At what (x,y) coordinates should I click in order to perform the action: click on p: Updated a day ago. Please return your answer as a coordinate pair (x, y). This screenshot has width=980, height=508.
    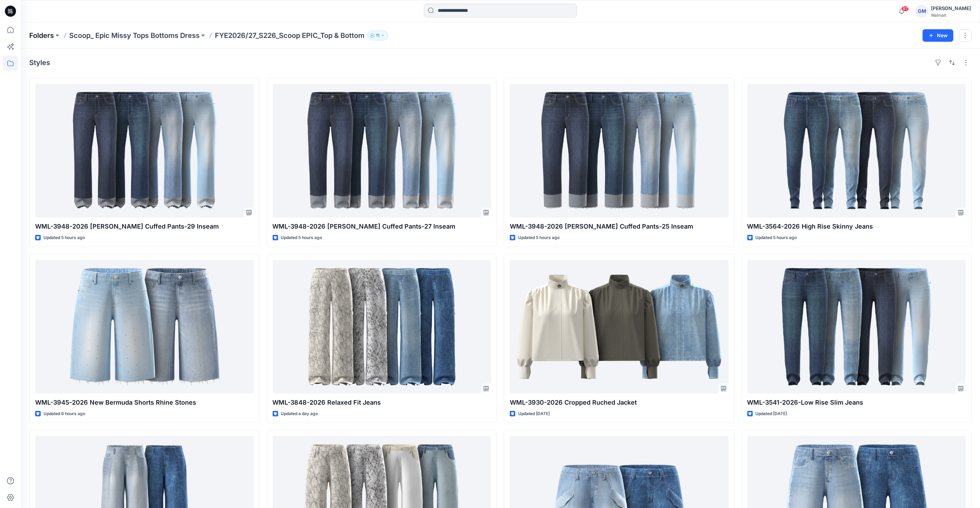
    Looking at the image, I should click on (299, 414).